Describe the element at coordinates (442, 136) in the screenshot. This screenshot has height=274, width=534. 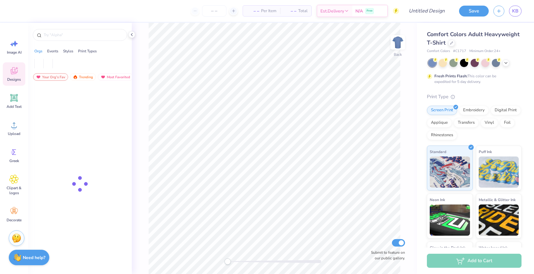
I see `div: Rhinestones` at that location.